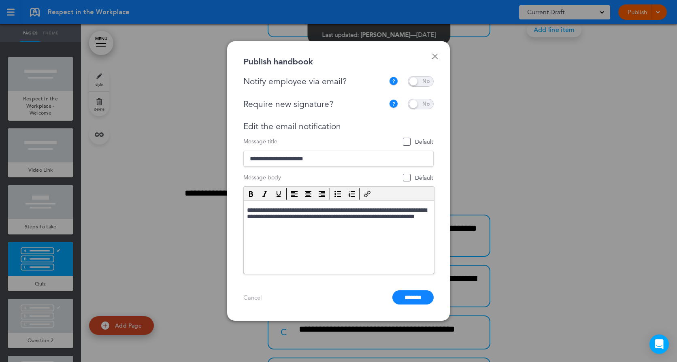  I want to click on div: Bullet list, so click(337, 194).